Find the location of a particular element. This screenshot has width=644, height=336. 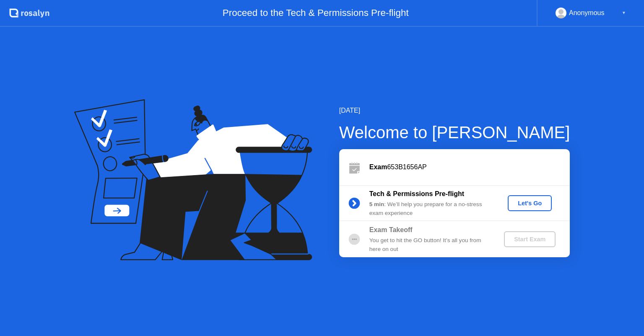

b: Exam is located at coordinates (378, 167).